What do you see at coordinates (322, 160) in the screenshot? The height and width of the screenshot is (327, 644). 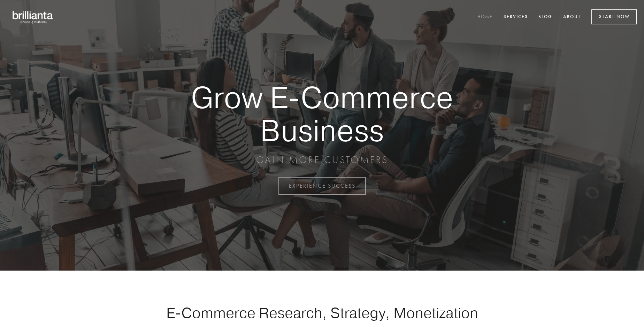 I see `p: GAIN MORE CUSTOMERS` at bounding box center [322, 160].